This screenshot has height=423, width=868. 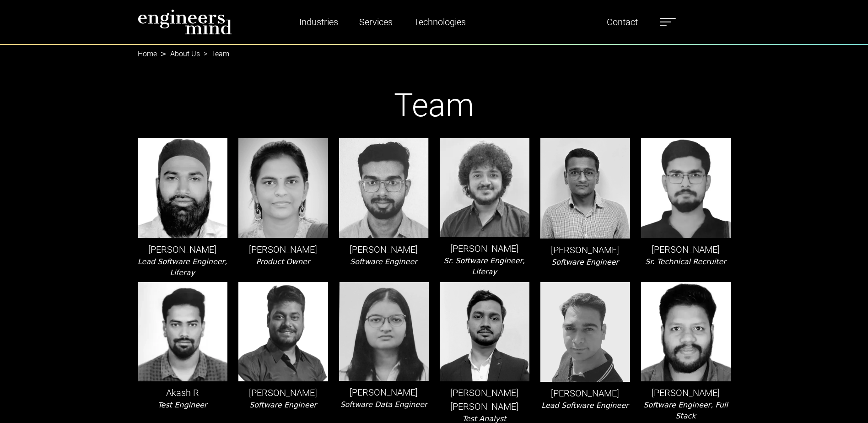 What do you see at coordinates (686, 410) in the screenshot?
I see `i: Software Engineer, Full Stack` at bounding box center [686, 410].